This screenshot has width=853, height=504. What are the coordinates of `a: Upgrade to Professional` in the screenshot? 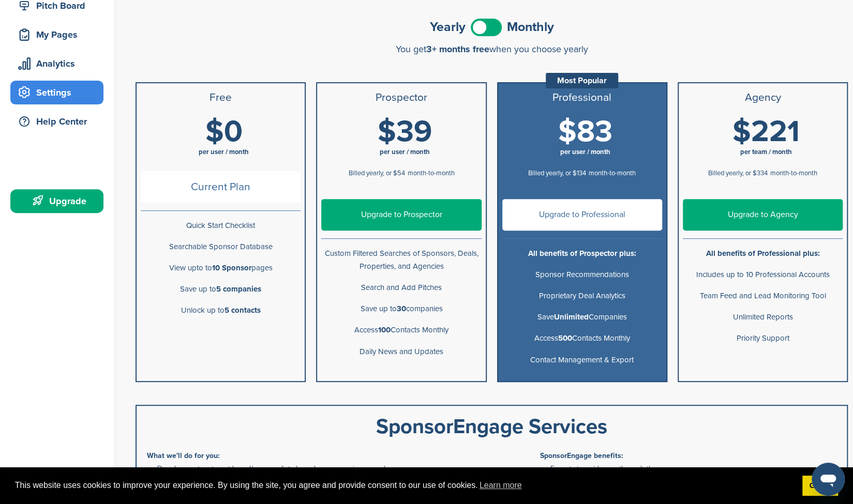 It's located at (582, 215).